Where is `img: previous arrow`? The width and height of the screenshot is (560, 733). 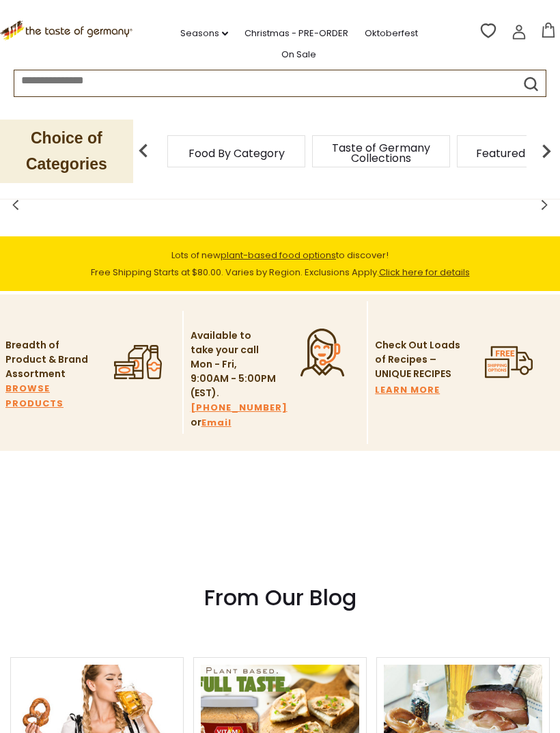
img: previous arrow is located at coordinates (143, 151).